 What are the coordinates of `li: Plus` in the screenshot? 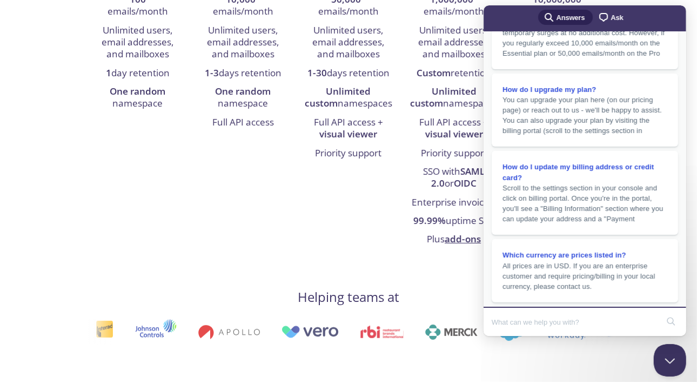 It's located at (454, 240).